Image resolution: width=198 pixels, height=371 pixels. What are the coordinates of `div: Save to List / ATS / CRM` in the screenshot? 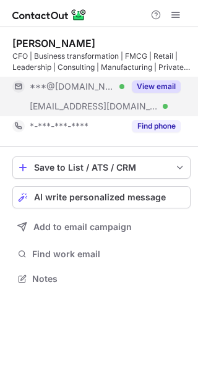 It's located at (101, 168).